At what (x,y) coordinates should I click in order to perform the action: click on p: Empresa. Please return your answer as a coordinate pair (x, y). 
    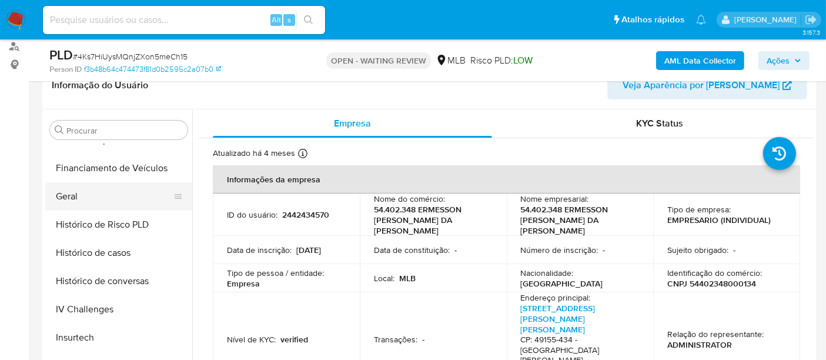
    Looking at the image, I should click on (243, 283).